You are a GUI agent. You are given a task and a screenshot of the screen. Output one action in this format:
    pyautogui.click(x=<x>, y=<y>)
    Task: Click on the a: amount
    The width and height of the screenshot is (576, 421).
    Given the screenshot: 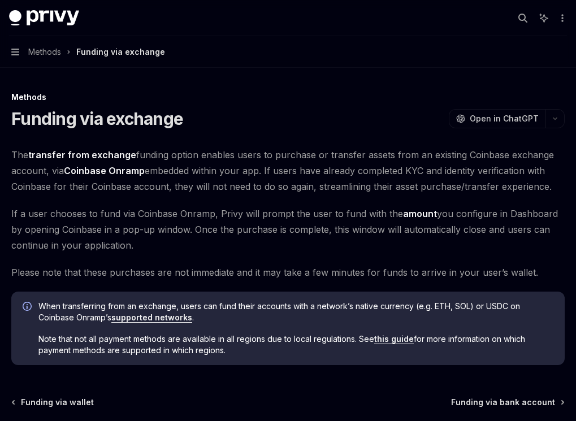 What is the action you would take?
    pyautogui.click(x=420, y=214)
    